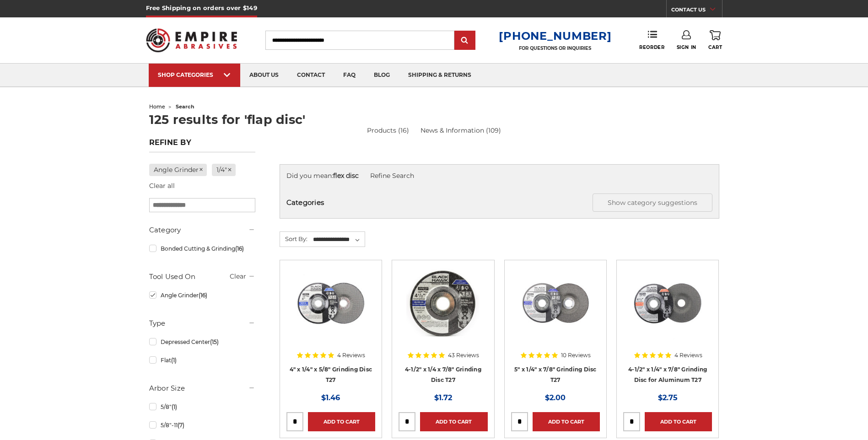 The image size is (868, 440). I want to click on a: CONTACT US, so click(696, 11).